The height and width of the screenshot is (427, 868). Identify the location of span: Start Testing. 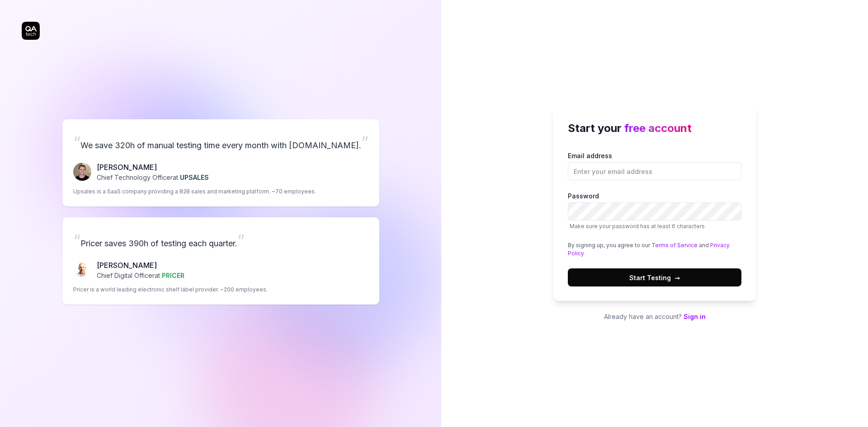
(655, 277).